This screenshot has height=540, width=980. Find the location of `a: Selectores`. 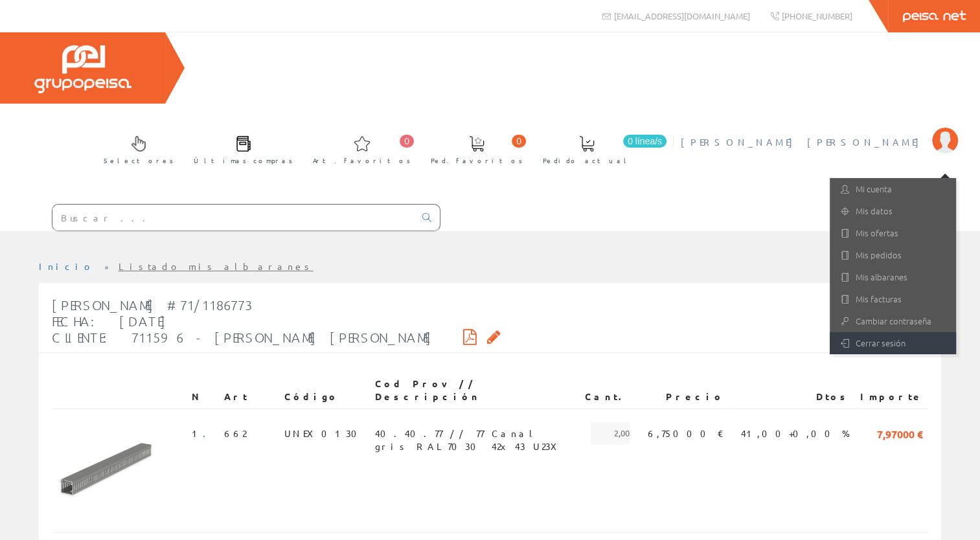

a: Selectores is located at coordinates (135, 148).